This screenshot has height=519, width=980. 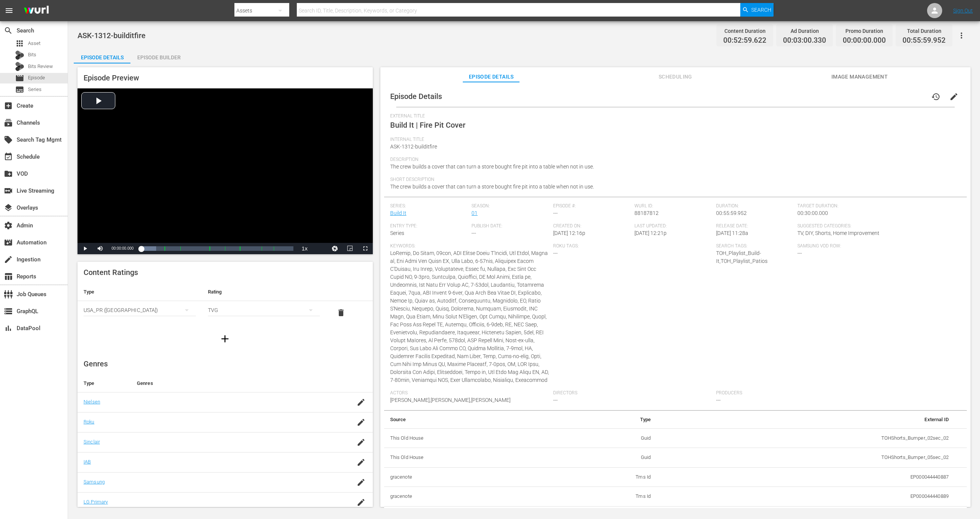 I want to click on span: Scheduling, so click(x=675, y=77).